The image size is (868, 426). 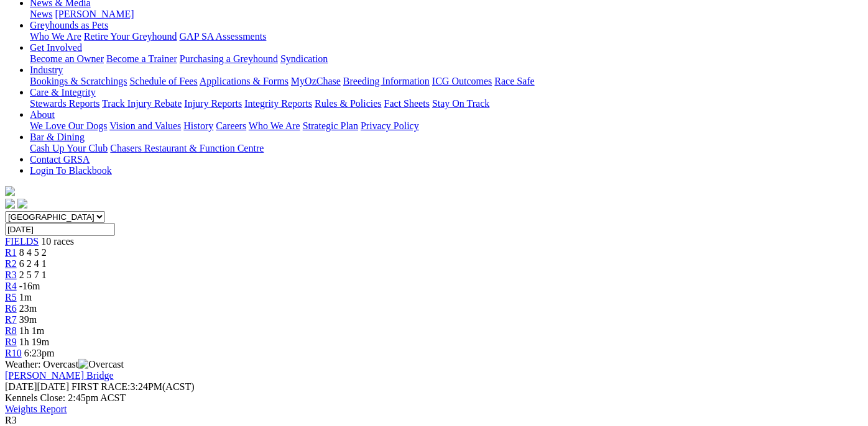 What do you see at coordinates (60, 229) in the screenshot?
I see `input: Select date` at bounding box center [60, 229].